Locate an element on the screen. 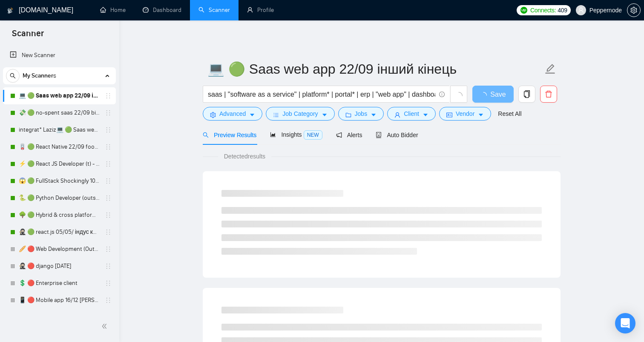 This screenshot has height=342, width=644. span: Client is located at coordinates (412, 114).